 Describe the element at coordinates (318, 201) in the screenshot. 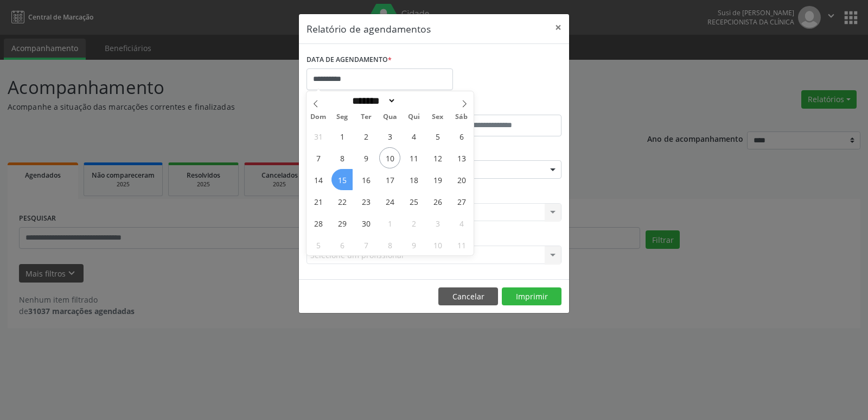

I see `span: Setembro 21, 2025` at that location.